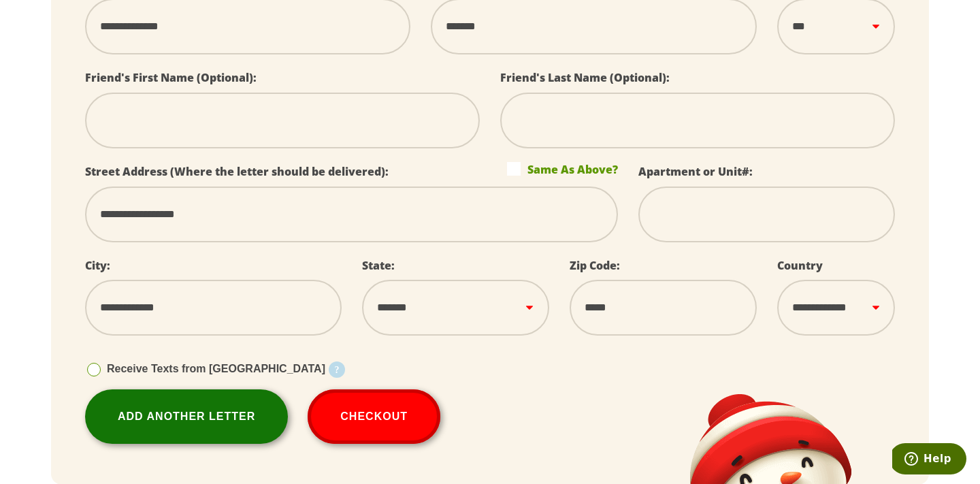 Image resolution: width=980 pixels, height=484 pixels. I want to click on label: State:, so click(378, 266).